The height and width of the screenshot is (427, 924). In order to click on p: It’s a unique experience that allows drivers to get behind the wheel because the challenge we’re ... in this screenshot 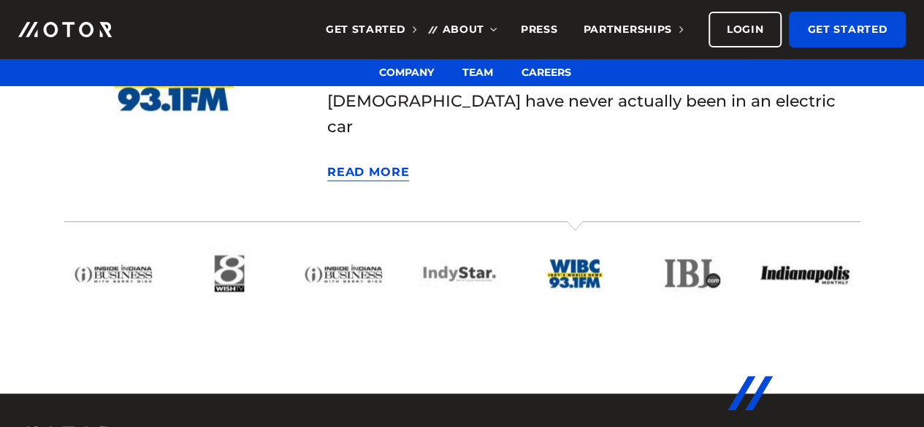, I will do `click(594, 88)`.